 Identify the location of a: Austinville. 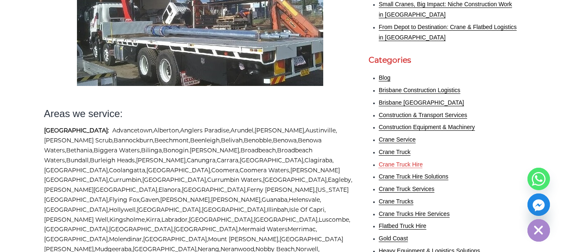
(320, 131).